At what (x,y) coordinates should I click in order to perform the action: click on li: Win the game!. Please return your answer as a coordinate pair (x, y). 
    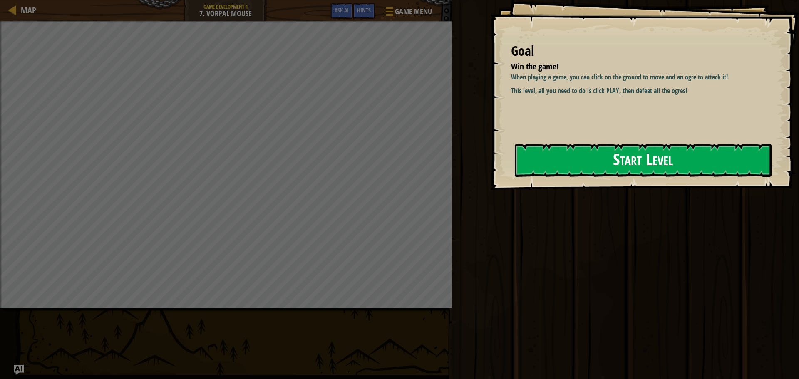
    Looking at the image, I should click on (634, 67).